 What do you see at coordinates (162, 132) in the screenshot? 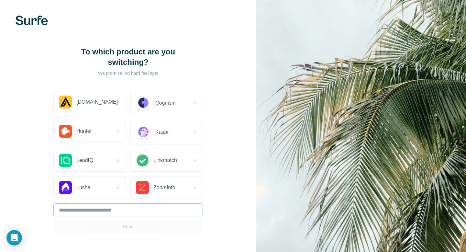
I see `span: Kaspr` at bounding box center [162, 132].